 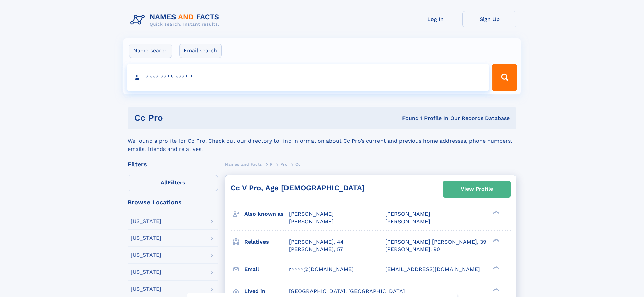 I want to click on h3: Relatives, so click(x=266, y=242).